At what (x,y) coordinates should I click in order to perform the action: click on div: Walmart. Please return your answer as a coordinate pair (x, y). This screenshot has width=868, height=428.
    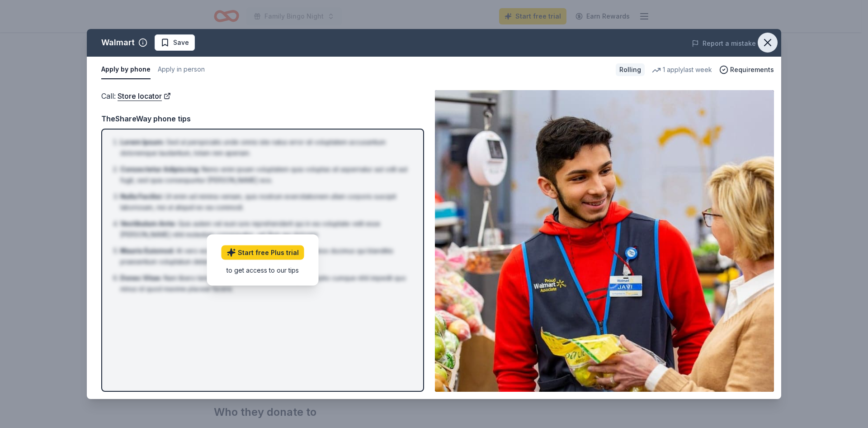
    Looking at the image, I should click on (118, 42).